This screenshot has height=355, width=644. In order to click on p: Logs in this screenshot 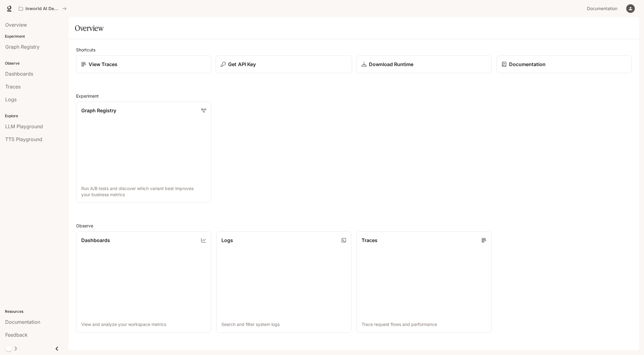, I will do `click(227, 240)`.